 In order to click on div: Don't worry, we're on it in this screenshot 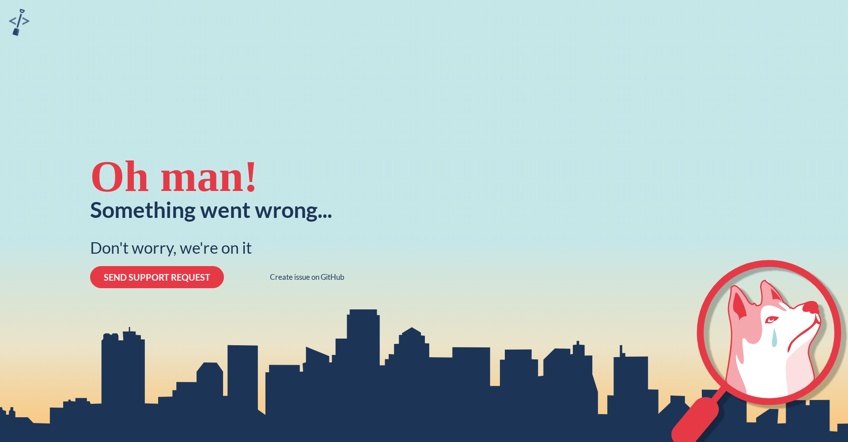, I will do `click(171, 247)`.